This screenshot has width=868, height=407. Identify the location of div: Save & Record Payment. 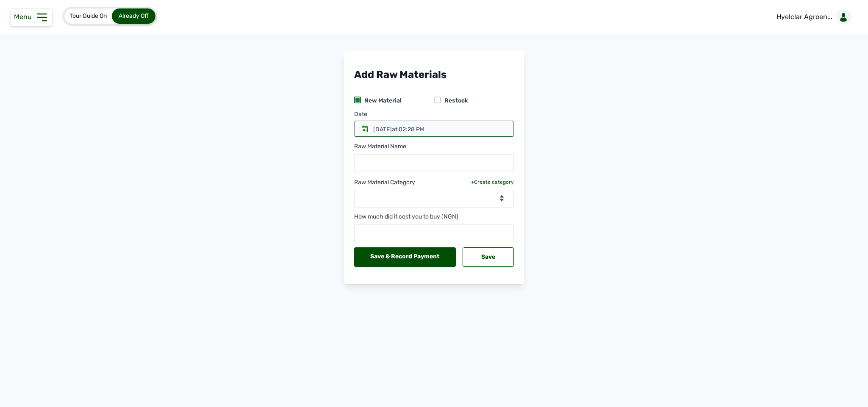
(405, 257).